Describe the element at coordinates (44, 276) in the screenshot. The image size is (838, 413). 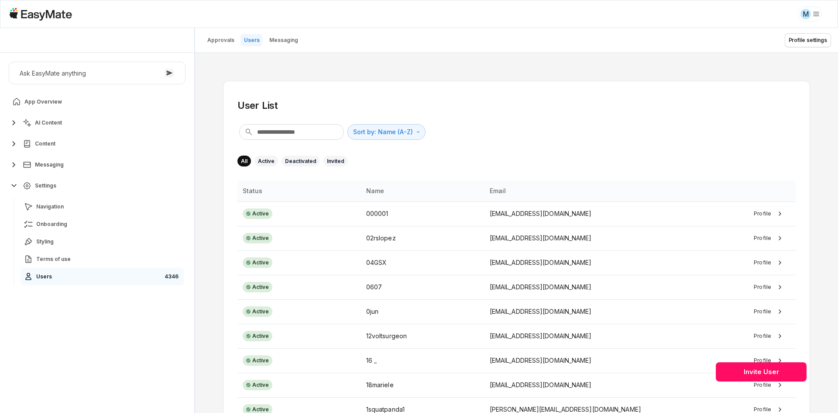
I see `span: Users` at that location.